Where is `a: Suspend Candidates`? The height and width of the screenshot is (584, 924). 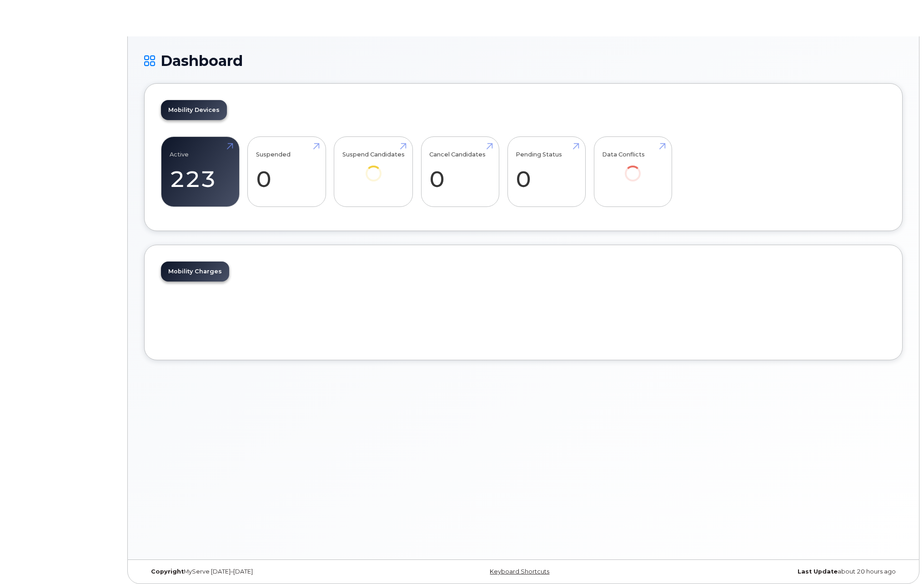
a: Suspend Candidates is located at coordinates (373, 168).